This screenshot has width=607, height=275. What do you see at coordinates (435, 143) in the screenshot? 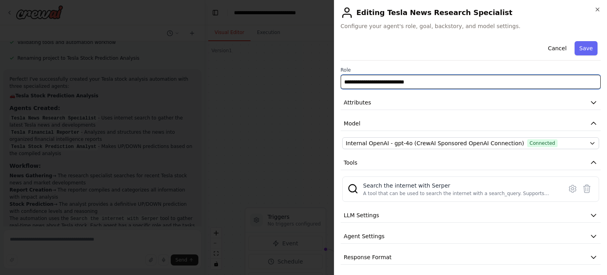
I see `span: Internal OpenAI - gpt-4o (CrewAI Sponsored OpenAI Connection)` at bounding box center [435, 143].